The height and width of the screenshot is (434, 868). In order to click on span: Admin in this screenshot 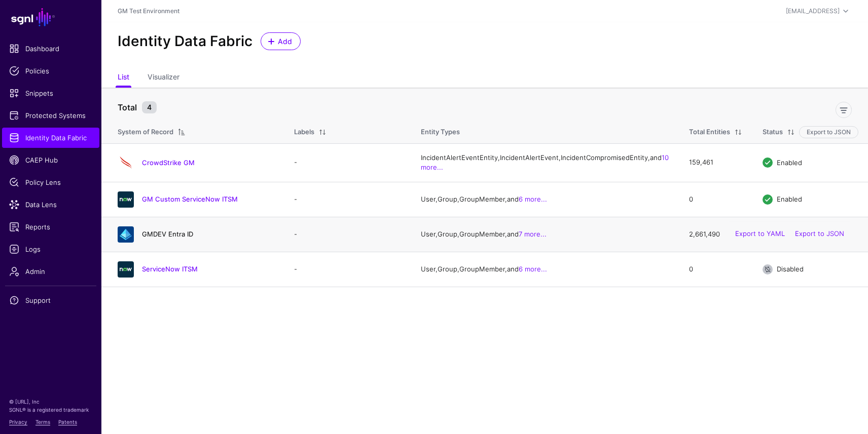, I will do `click(50, 271)`.